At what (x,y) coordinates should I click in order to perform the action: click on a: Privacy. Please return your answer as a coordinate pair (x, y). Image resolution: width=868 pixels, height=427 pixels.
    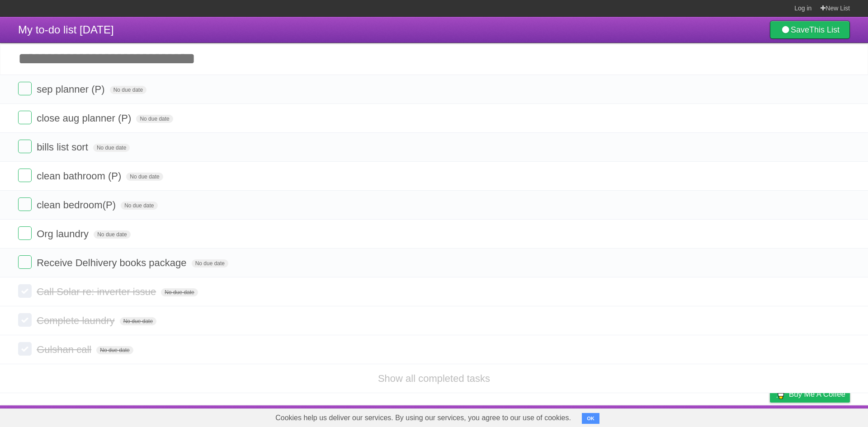
    Looking at the image, I should click on (770, 416).